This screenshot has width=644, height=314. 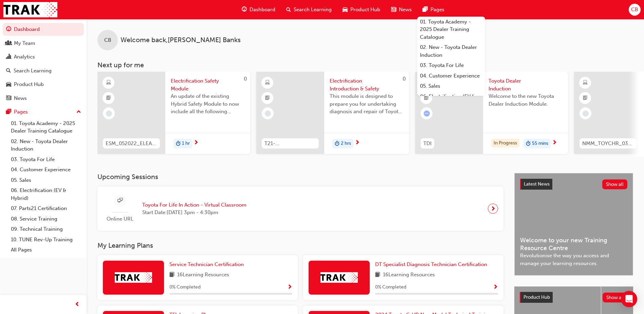 I want to click on span: 0, so click(x=245, y=79).